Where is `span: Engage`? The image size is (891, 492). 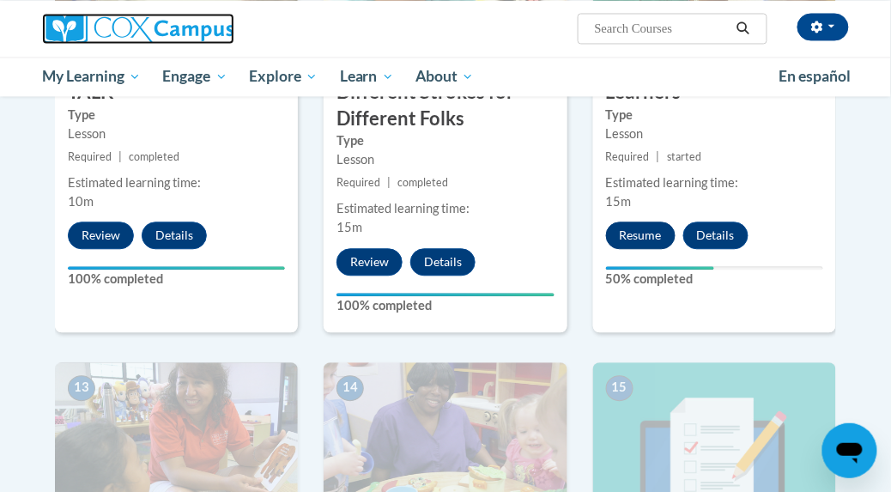
span: Engage is located at coordinates (195, 76).